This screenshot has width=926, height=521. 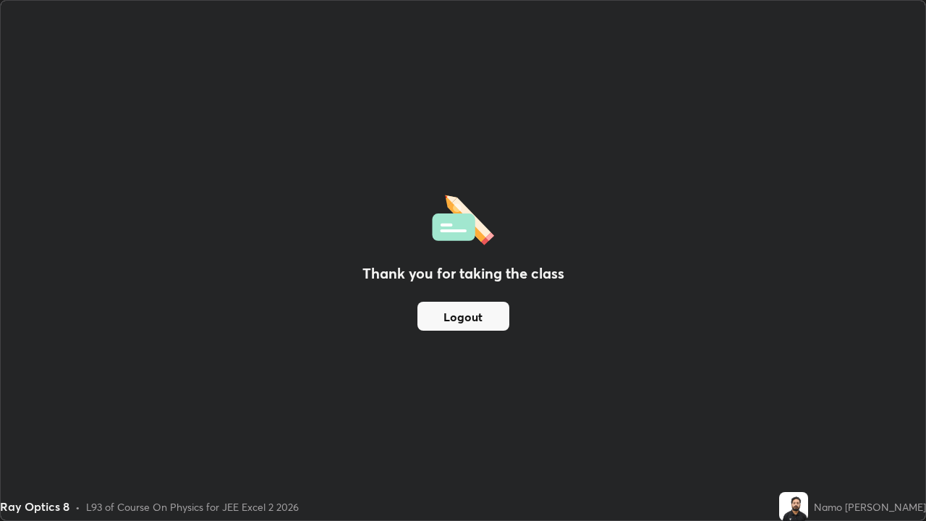 What do you see at coordinates (463, 274) in the screenshot?
I see `h2: Thank you for taking the class` at bounding box center [463, 274].